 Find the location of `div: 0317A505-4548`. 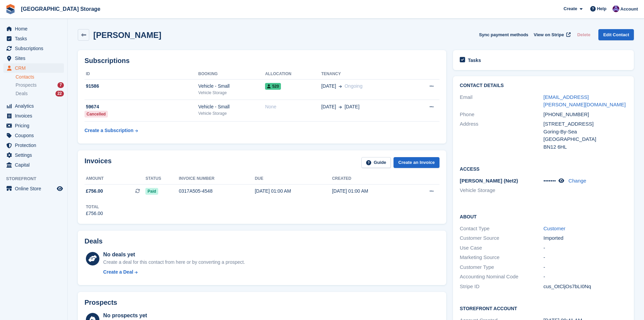

div: 0317A505-4548 is located at coordinates (217, 191).